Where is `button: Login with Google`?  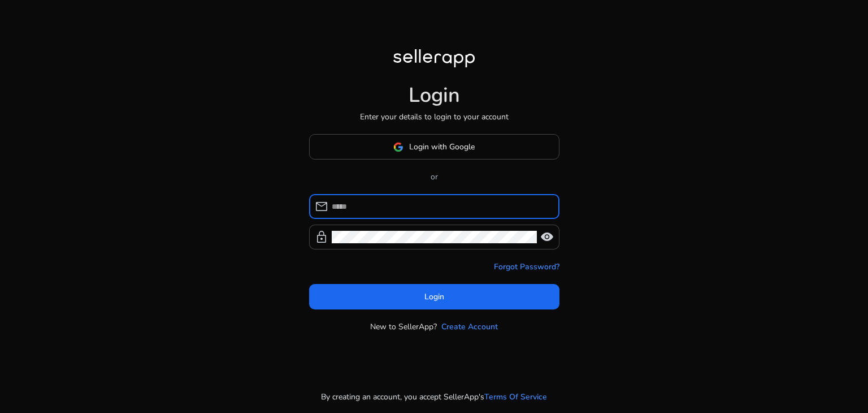
button: Login with Google is located at coordinates (434, 147).